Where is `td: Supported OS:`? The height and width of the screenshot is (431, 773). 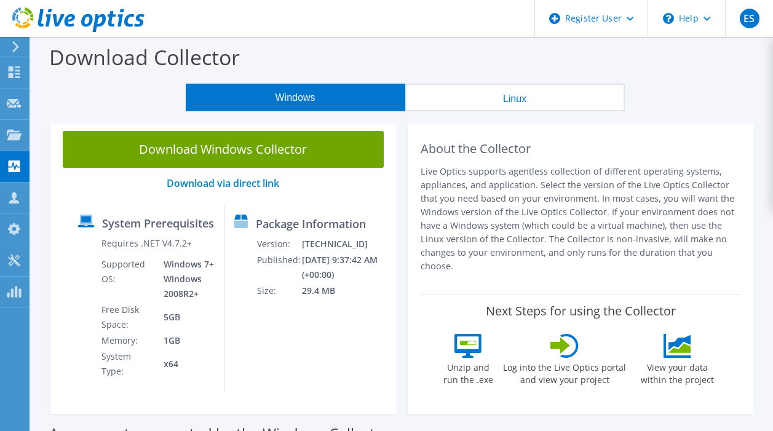 td: Supported OS: is located at coordinates (127, 279).